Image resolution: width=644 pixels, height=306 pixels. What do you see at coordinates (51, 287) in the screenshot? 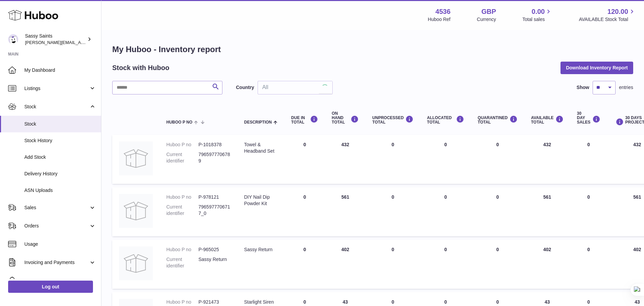
I see `a: Log out` at bounding box center [51, 287].